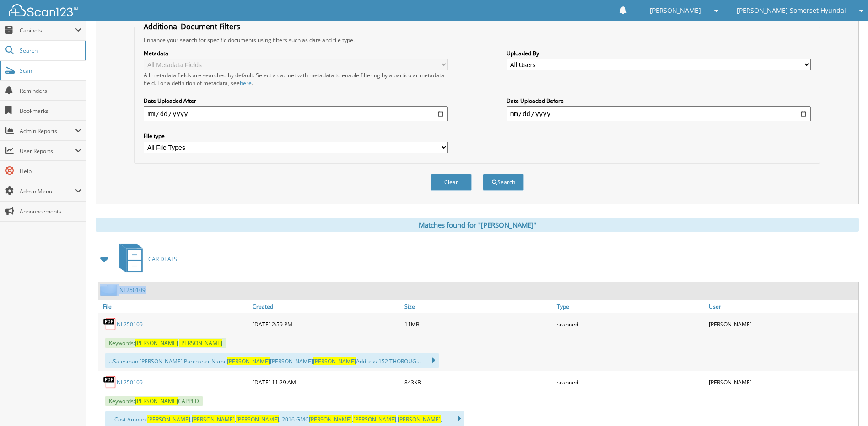 This screenshot has height=426, width=868. What do you see at coordinates (50, 211) in the screenshot?
I see `span: Announcements` at bounding box center [50, 211].